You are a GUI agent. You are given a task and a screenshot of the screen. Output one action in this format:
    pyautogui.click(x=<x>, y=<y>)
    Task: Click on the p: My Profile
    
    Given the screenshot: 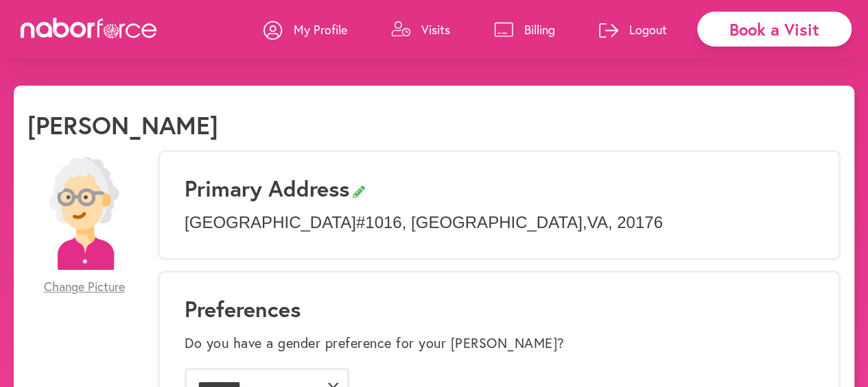 What is the action you would take?
    pyautogui.click(x=320, y=30)
    